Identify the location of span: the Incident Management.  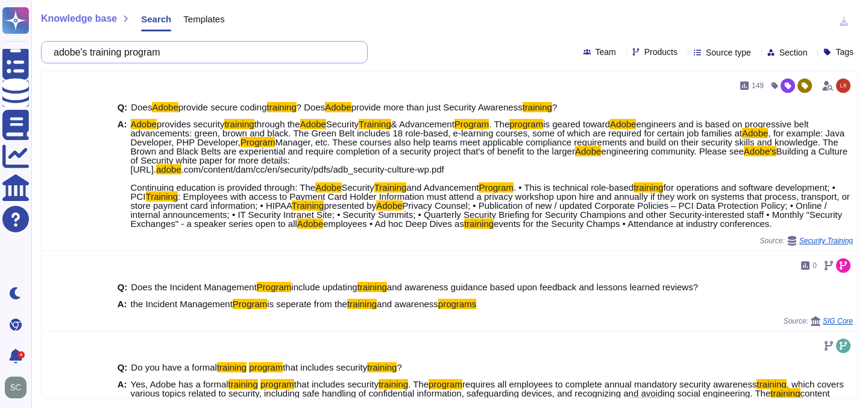
(182, 304).